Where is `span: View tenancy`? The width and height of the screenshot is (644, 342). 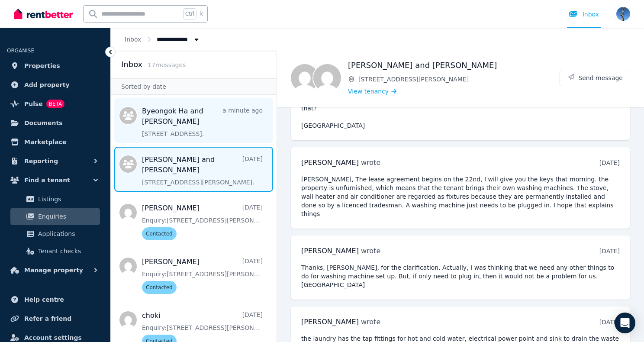
span: View tenancy is located at coordinates (368, 92).